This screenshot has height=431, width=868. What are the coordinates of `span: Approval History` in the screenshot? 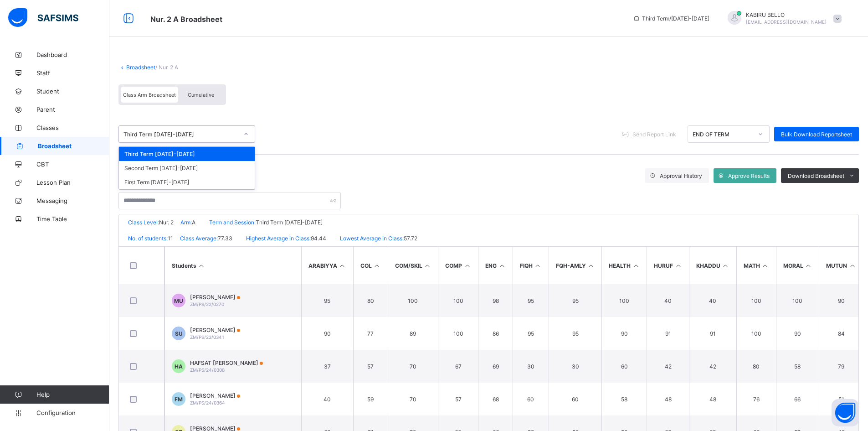 It's located at (681, 175).